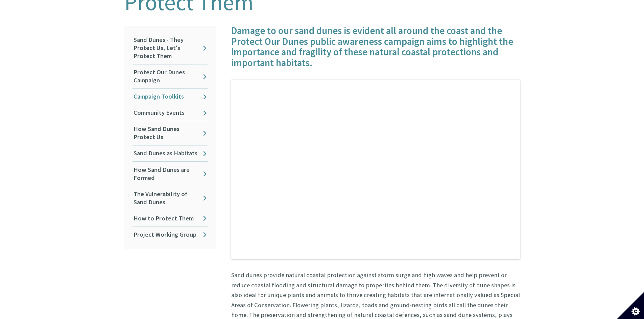 This screenshot has width=644, height=319. What do you see at coordinates (170, 76) in the screenshot?
I see `a: Protect Our Dunes Campaign` at bounding box center [170, 76].